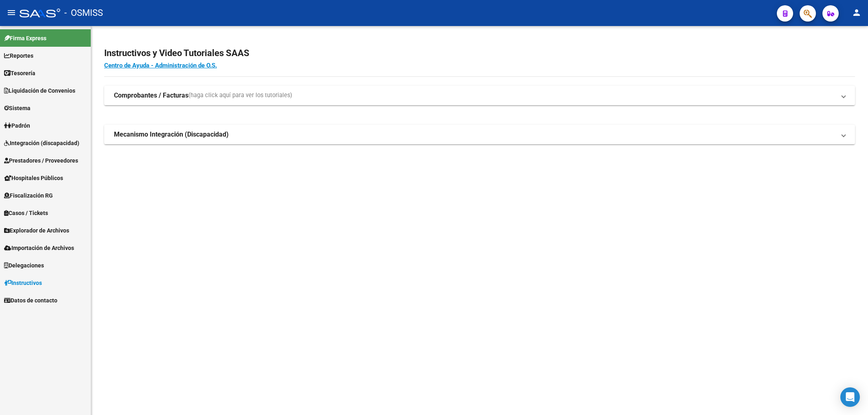  Describe the element at coordinates (857, 12) in the screenshot. I see `mat-icon: person` at that location.